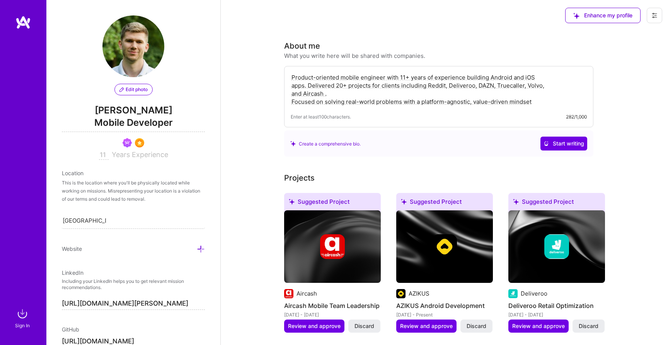 The image size is (668, 345). What do you see at coordinates (73, 273) in the screenshot?
I see `span: LinkedIn` at bounding box center [73, 273].